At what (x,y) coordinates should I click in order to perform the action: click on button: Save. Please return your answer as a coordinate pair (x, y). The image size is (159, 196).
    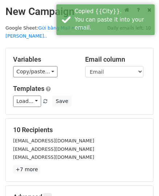
    Looking at the image, I should click on (62, 101).